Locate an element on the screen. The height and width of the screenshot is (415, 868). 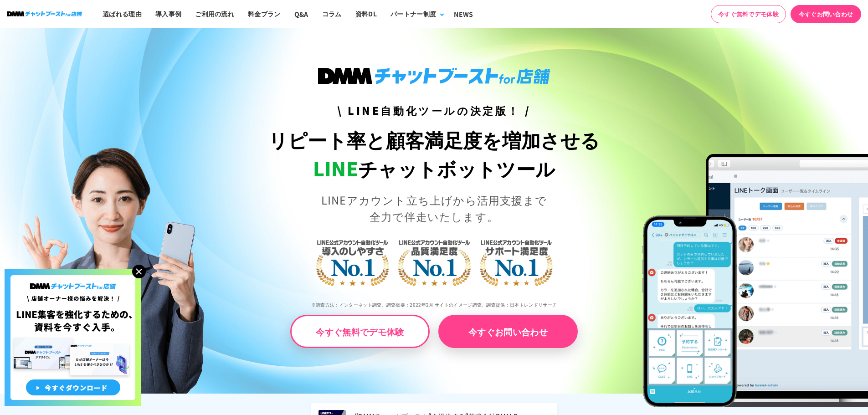
img: ロゴ is located at coordinates (44, 13).